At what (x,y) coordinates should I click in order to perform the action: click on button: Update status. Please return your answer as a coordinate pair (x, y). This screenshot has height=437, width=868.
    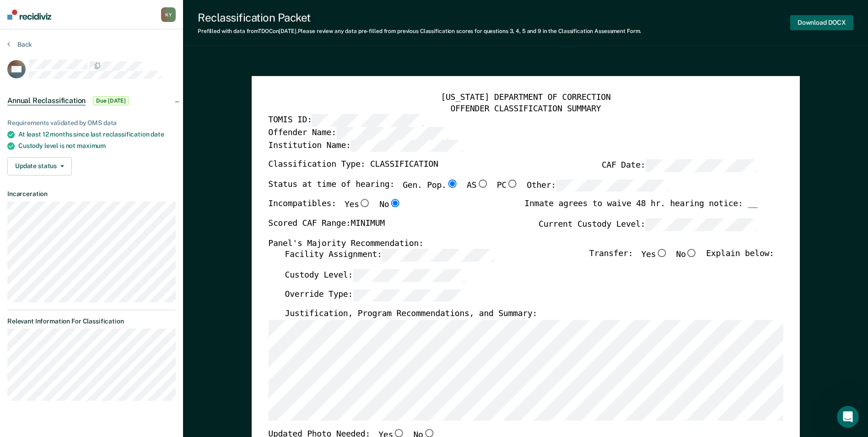
    Looking at the image, I should click on (40, 166).